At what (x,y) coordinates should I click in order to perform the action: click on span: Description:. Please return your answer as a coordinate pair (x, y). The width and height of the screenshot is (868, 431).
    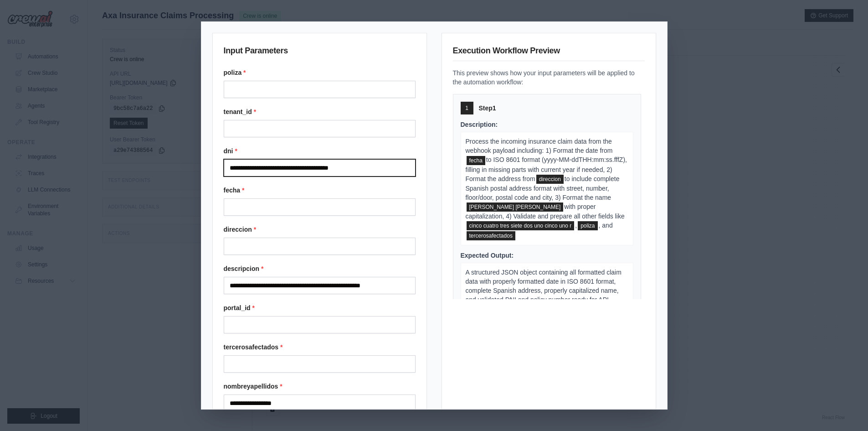
    Looking at the image, I should click on (480, 124).